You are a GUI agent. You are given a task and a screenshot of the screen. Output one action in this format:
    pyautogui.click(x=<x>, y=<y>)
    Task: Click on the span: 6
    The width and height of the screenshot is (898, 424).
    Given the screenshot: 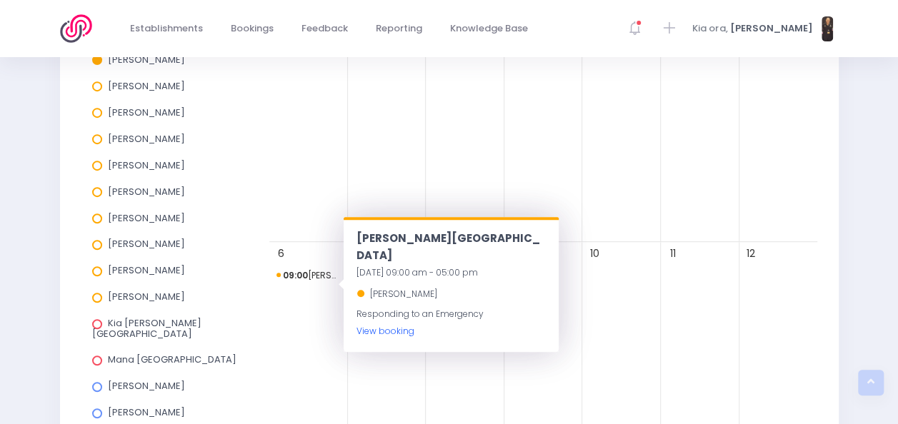 What is the action you would take?
    pyautogui.click(x=281, y=253)
    